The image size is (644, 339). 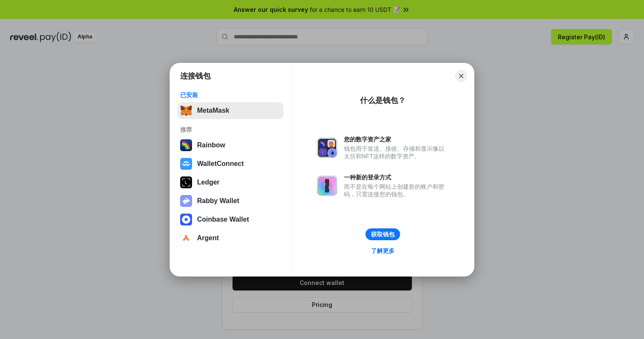 I want to click on div: WalletConnect, so click(x=220, y=163).